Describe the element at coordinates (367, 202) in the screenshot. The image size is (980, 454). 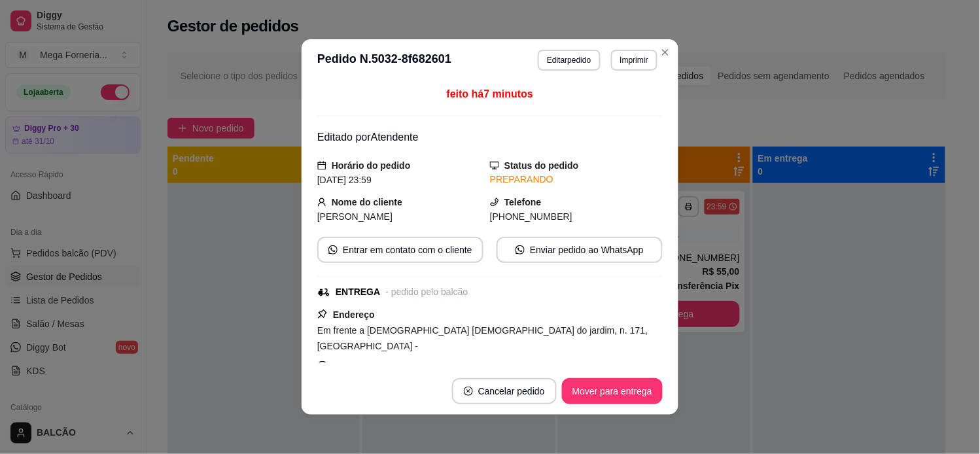
I see `strong: Nome do cliente` at that location.